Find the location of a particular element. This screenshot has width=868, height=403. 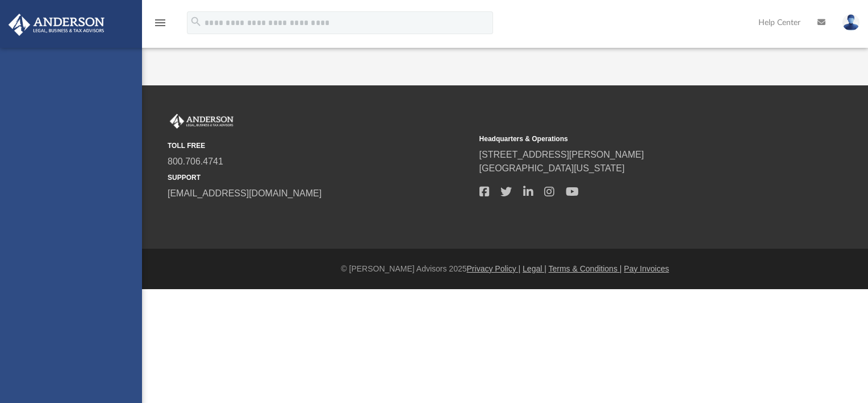

a: menu is located at coordinates (160, 26).